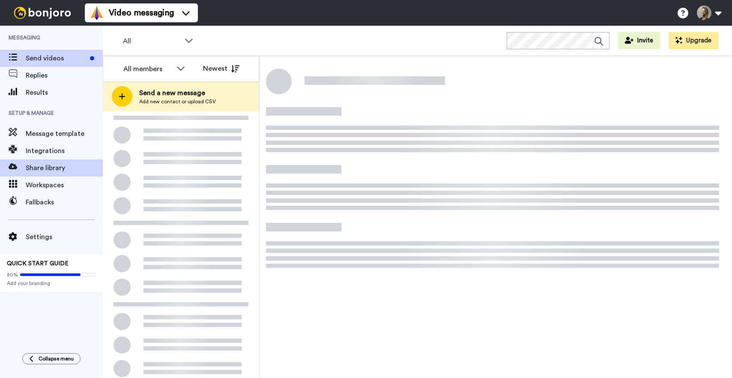 The height and width of the screenshot is (378, 732). What do you see at coordinates (639, 41) in the screenshot?
I see `a: Invite` at bounding box center [639, 41].